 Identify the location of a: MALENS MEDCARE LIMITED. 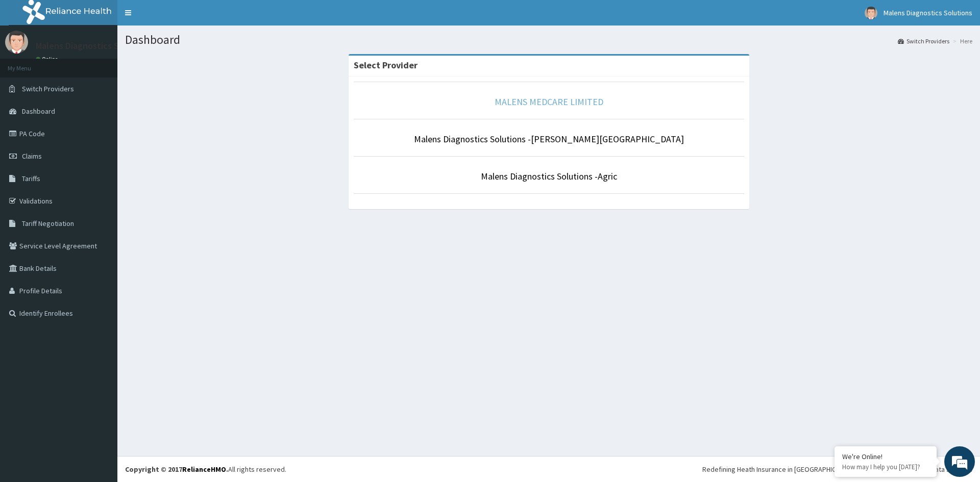
(549, 101).